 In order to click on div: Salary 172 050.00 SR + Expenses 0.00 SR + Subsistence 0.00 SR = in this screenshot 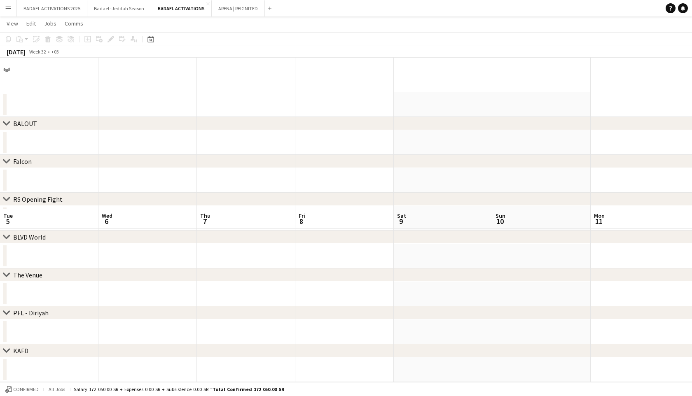, I will do `click(179, 389)`.